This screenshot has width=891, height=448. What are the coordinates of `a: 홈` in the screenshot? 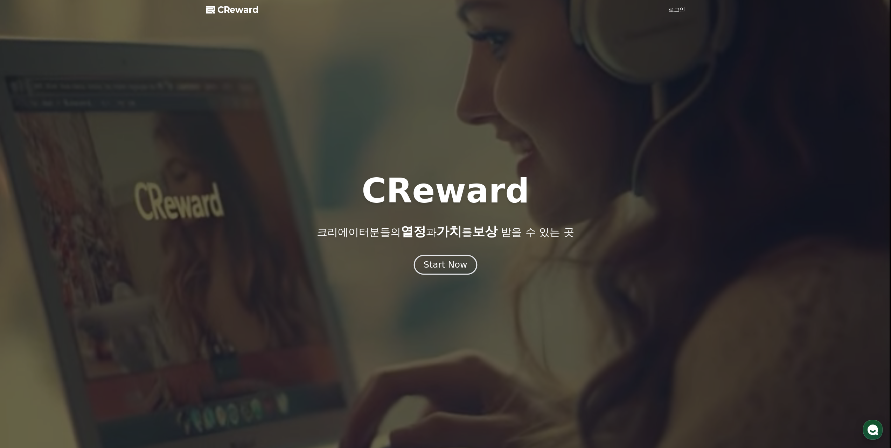 It's located at (24, 231).